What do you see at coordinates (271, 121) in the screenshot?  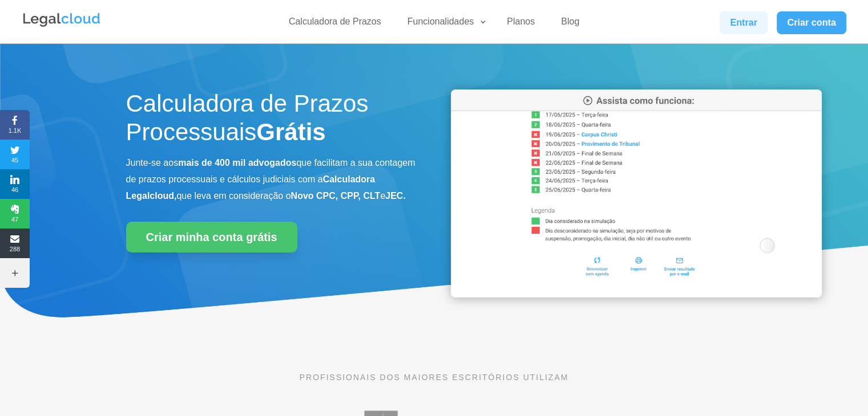 I see `h1: Calculadora de Prazos Processuais` at bounding box center [271, 121].